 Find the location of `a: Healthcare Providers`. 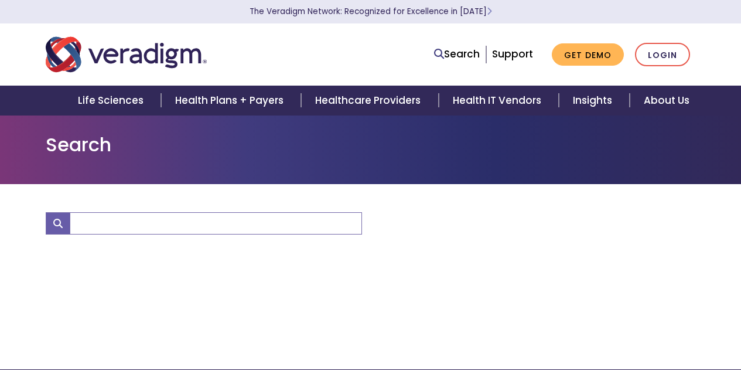

a: Healthcare Providers is located at coordinates (370, 100).